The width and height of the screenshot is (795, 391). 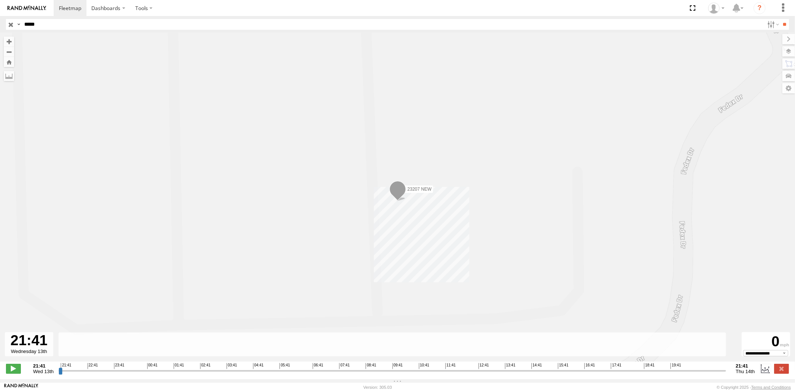 I want to click on button: Zoom Home, so click(x=9, y=62).